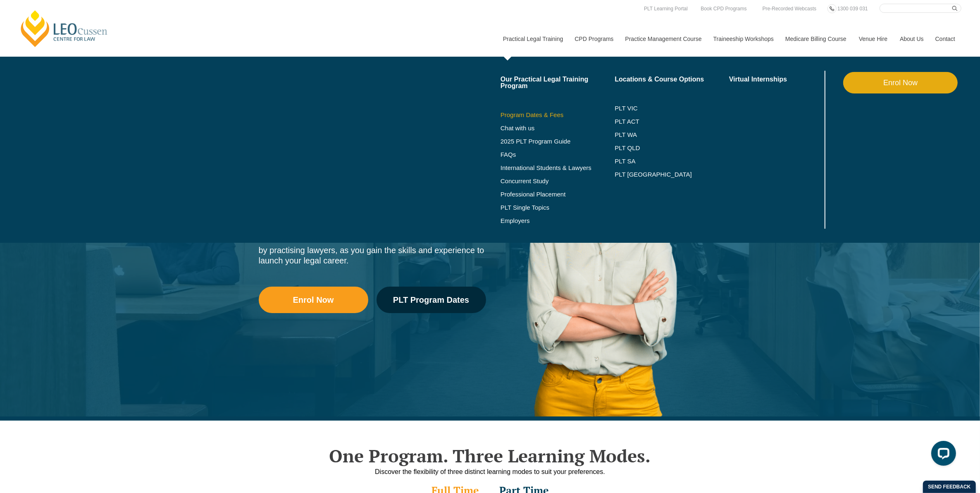 The height and width of the screenshot is (493, 980). I want to click on a: FAQs, so click(557, 155).